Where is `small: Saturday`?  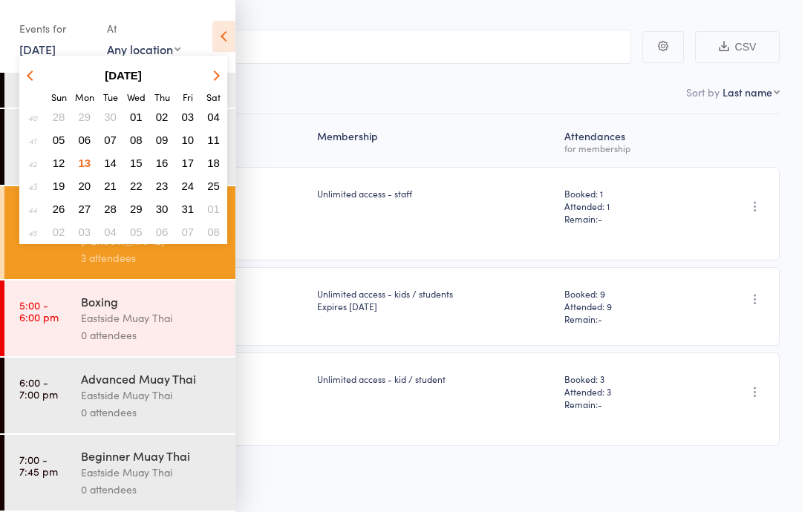
small: Saturday is located at coordinates (213, 96).